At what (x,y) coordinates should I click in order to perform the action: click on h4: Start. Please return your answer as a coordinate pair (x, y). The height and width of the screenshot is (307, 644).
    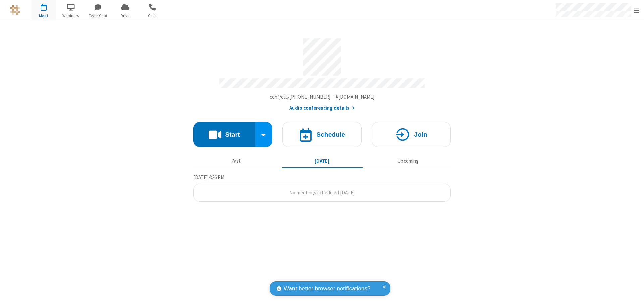
    Looking at the image, I should click on (232, 135).